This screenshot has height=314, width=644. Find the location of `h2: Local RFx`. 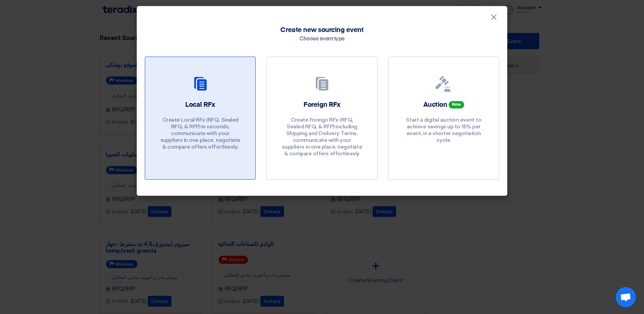

h2: Local RFx is located at coordinates (200, 104).